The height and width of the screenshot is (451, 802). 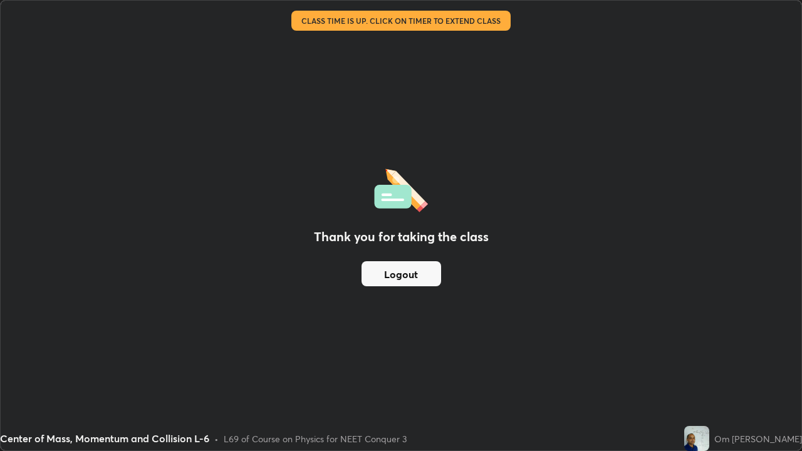 What do you see at coordinates (401, 237) in the screenshot?
I see `h2: Thank you for taking the class` at bounding box center [401, 237].